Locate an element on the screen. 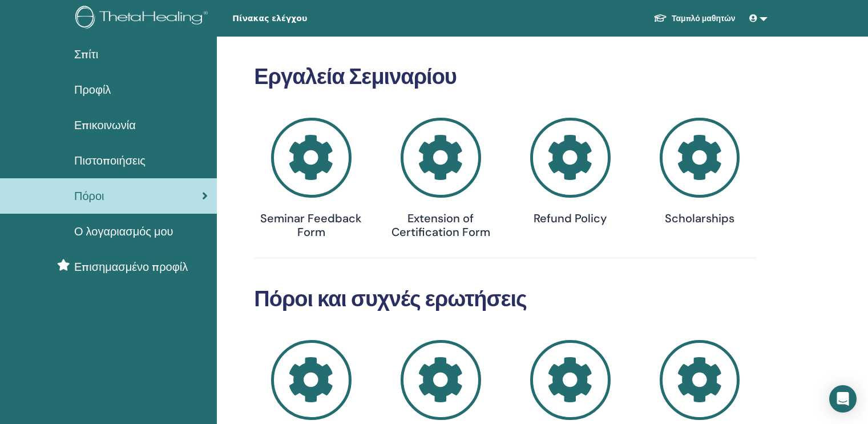 The image size is (868, 424). span: Επικοινωνία is located at coordinates (105, 125).